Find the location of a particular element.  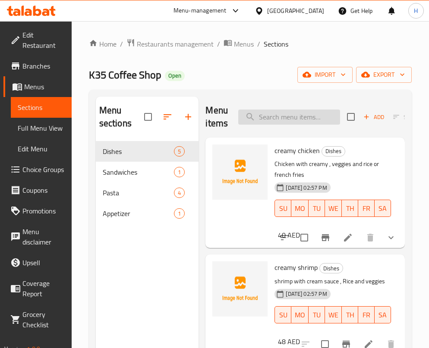

span: Edit Menu is located at coordinates (41, 149).